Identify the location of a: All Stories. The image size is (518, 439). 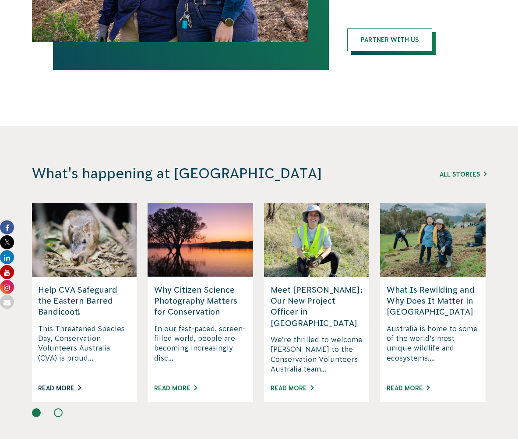
(463, 174).